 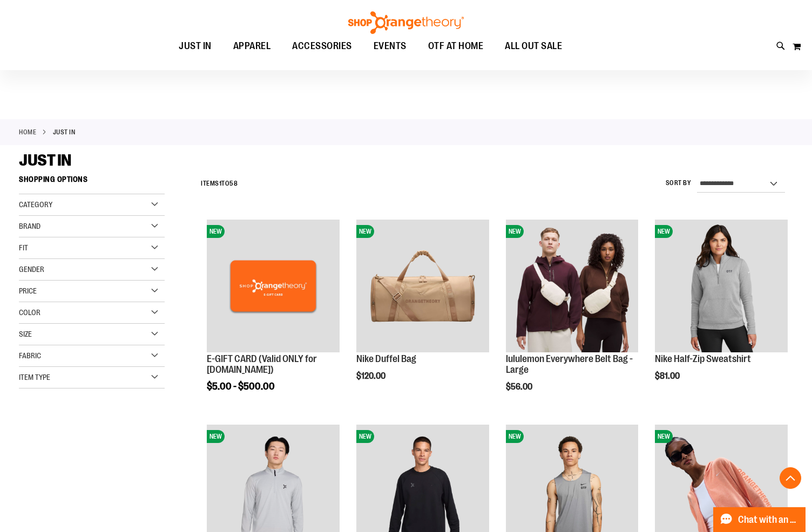 What do you see at coordinates (274, 287) in the screenshot?
I see `a: E-GIFT CARD (Valid ONLY for ShopOrangetheory.com)NEW` at bounding box center [274, 287].